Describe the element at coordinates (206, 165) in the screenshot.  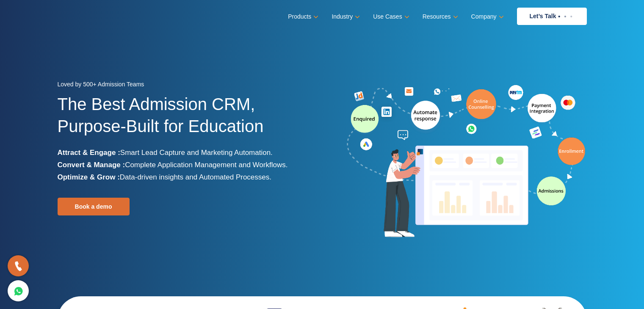
I see `span: Complete Application Management and Workflows.` at that location.